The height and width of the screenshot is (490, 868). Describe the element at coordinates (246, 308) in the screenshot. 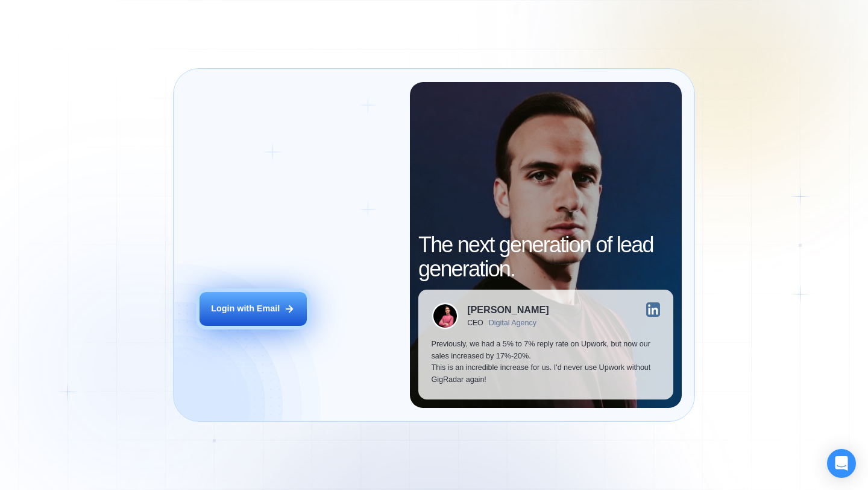

I see `div: Login with Email` at that location.